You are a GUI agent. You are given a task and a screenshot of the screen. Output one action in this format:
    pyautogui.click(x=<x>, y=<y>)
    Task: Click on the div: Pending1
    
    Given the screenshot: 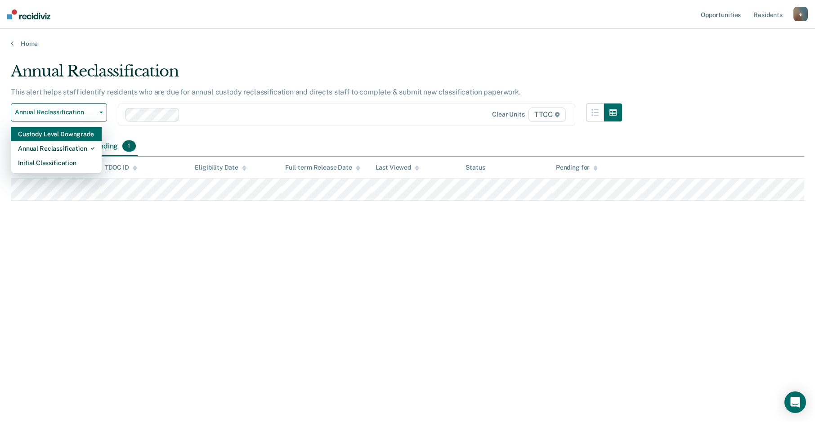 What is the action you would take?
    pyautogui.click(x=113, y=147)
    